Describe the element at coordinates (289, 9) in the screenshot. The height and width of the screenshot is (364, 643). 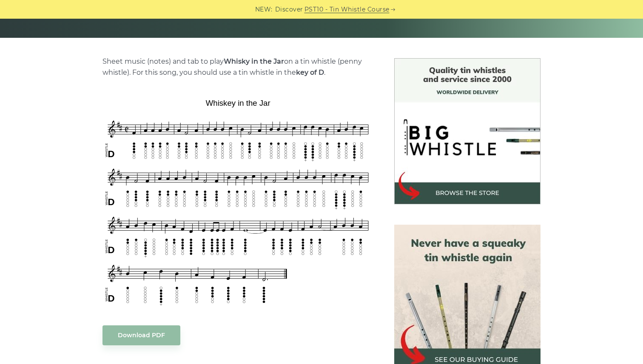
I see `span: Discover` at that location.